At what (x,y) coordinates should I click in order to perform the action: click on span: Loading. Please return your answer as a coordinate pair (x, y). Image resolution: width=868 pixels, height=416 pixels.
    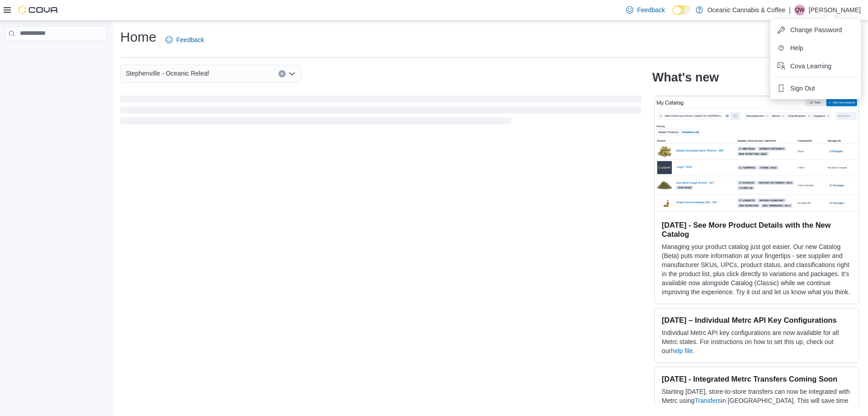
    Looking at the image, I should click on (380, 112).